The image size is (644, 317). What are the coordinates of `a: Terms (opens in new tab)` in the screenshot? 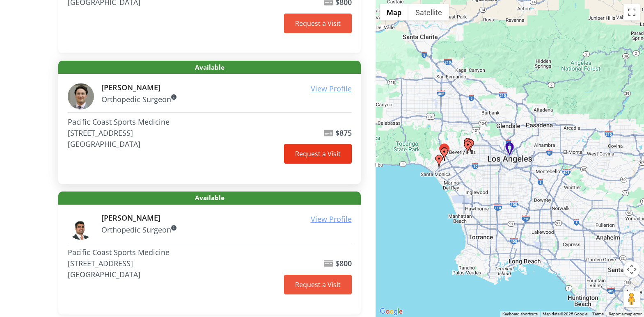 It's located at (598, 314).